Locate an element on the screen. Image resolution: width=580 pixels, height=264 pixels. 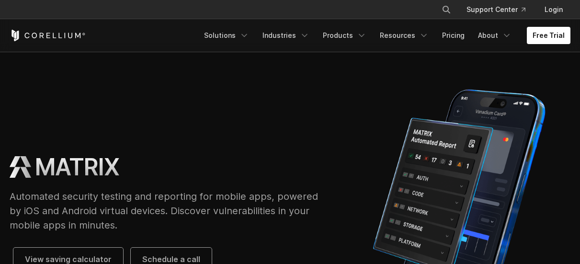
a: Free Trial is located at coordinates (549, 35).